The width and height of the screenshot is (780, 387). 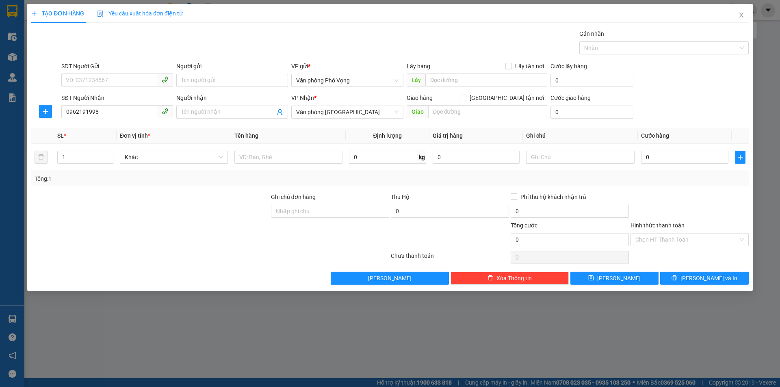 I want to click on input: 0, so click(x=476, y=157).